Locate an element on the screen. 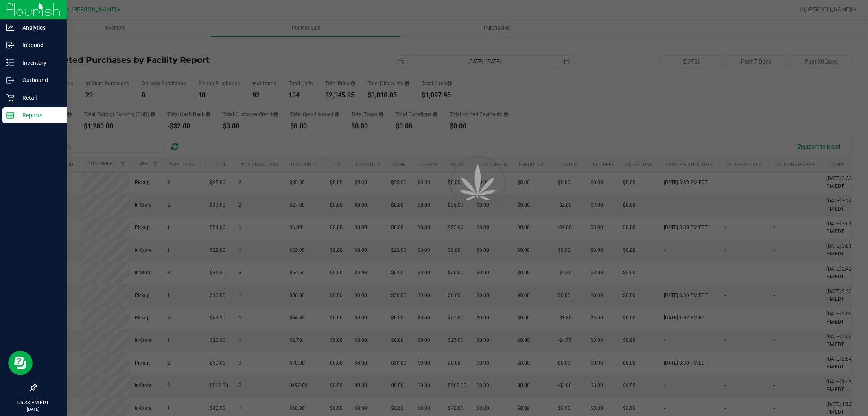  p: Analytics is located at coordinates (38, 28).